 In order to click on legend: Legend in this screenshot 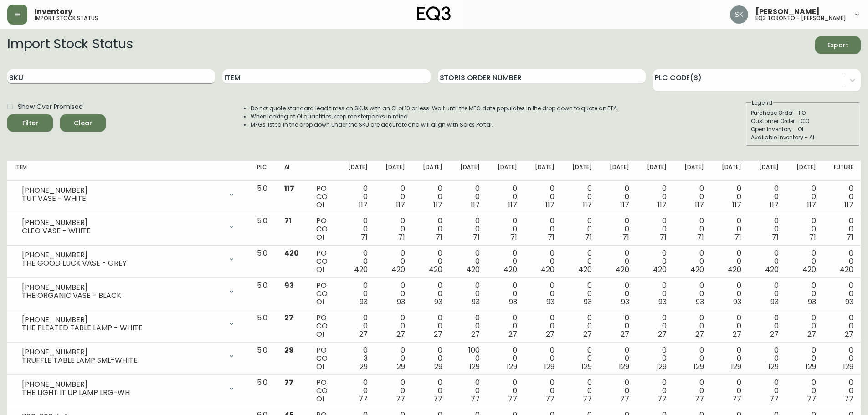, I will do `click(762, 103)`.